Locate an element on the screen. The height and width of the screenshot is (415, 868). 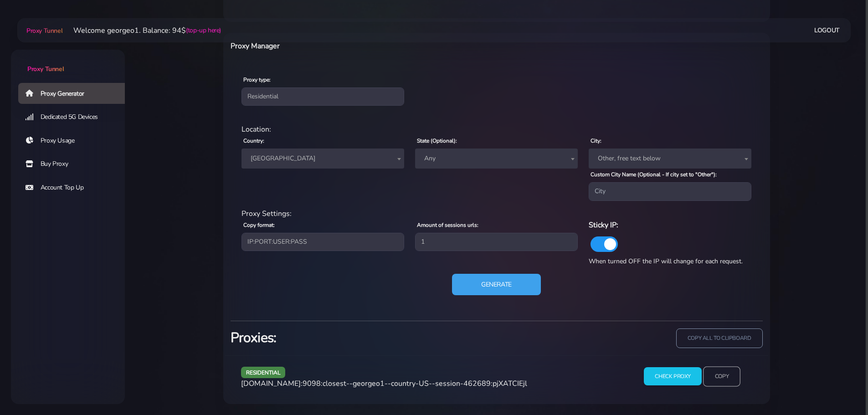
a: Account Top Up is located at coordinates (75, 188).